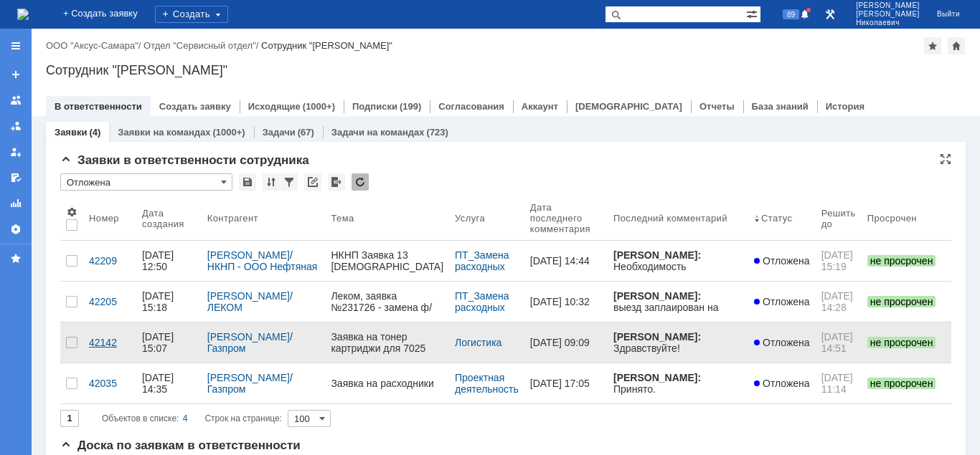 The image size is (980, 455). What do you see at coordinates (410, 106) in the screenshot?
I see `div: (199)` at bounding box center [410, 106].